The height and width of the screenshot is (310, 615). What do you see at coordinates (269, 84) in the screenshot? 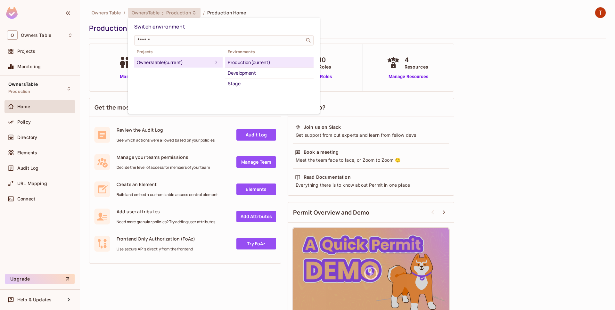
I see `div: Stage` at bounding box center [269, 84].